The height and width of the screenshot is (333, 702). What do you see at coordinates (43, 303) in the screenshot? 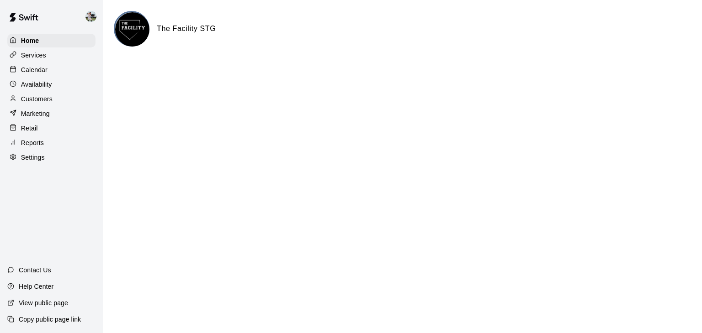
I see `p: View public page` at bounding box center [43, 303].